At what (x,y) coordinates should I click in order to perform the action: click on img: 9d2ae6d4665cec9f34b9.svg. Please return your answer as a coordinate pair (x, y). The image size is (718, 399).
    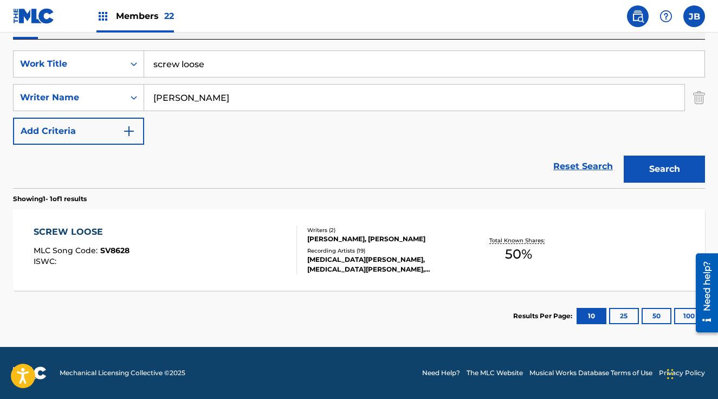
    Looking at the image, I should click on (129, 131).